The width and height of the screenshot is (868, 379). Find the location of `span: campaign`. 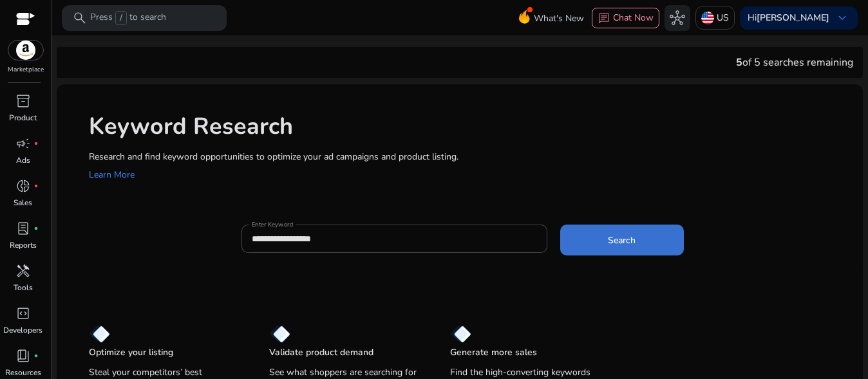

span: campaign is located at coordinates (24, 143).